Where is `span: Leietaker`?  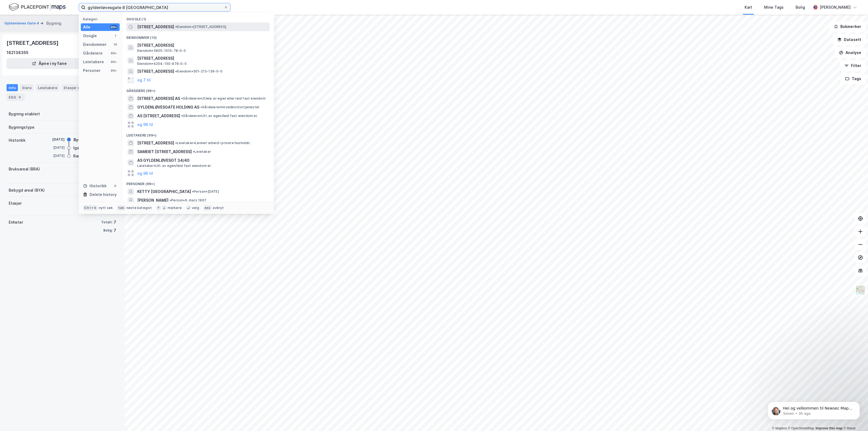
span: Leietaker is located at coordinates (202, 152).